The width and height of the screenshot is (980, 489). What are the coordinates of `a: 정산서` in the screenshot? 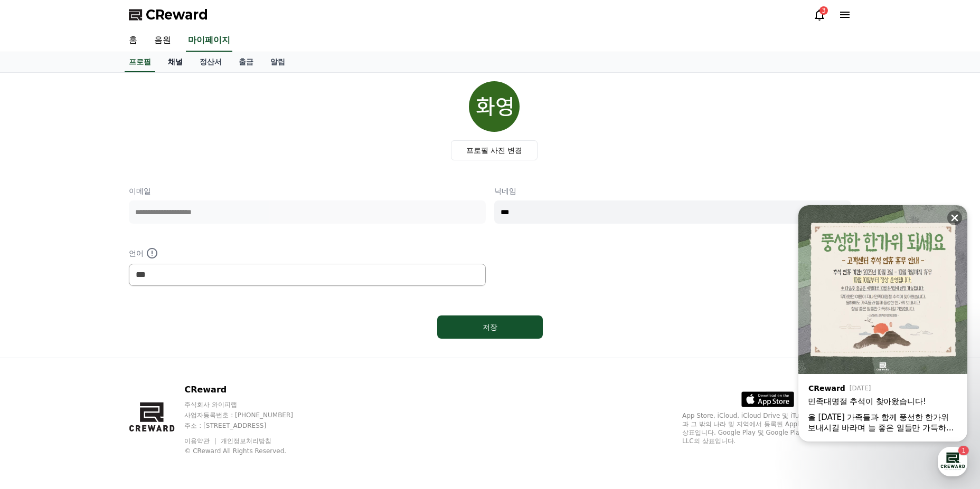 It's located at (211, 63).